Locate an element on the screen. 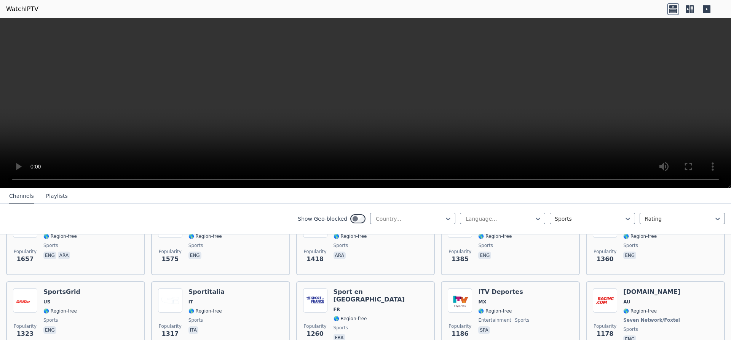  button: Playlists is located at coordinates (57, 196).